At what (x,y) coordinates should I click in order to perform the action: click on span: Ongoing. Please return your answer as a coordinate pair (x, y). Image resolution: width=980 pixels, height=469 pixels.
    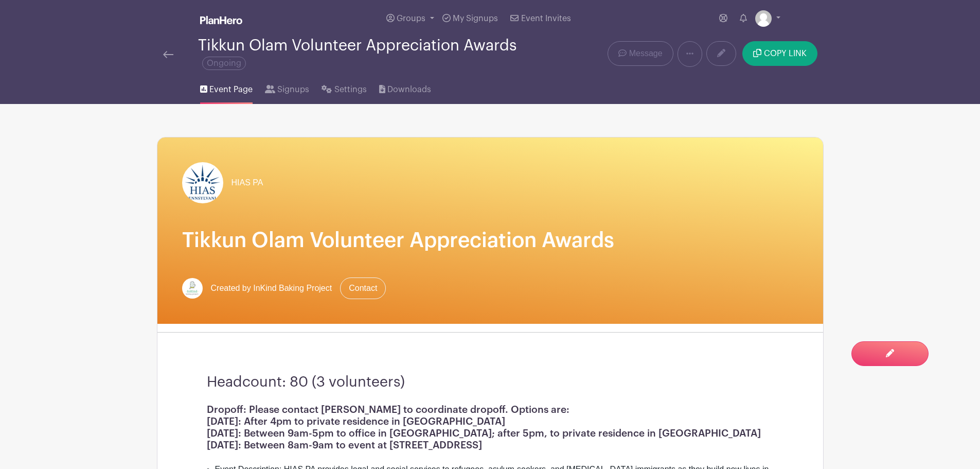
    Looking at the image, I should click on (224, 64).